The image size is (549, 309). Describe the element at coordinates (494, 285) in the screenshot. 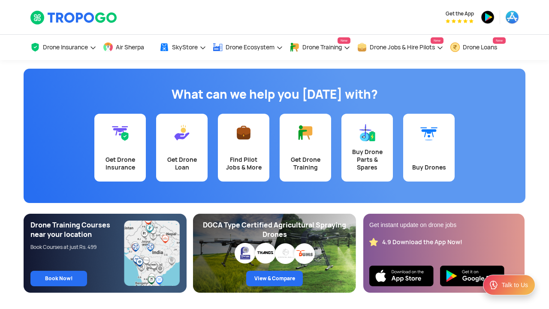

I see `img: ic_Support.svg` at that location.